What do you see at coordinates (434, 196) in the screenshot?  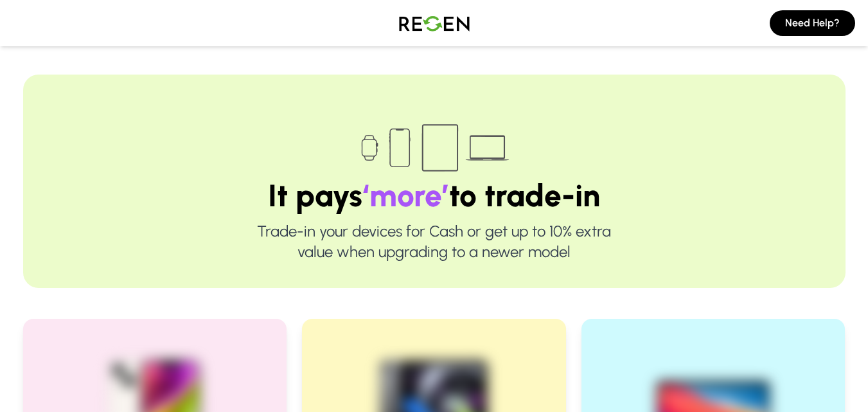 I see `h1: It pays to trade-in` at bounding box center [434, 196].